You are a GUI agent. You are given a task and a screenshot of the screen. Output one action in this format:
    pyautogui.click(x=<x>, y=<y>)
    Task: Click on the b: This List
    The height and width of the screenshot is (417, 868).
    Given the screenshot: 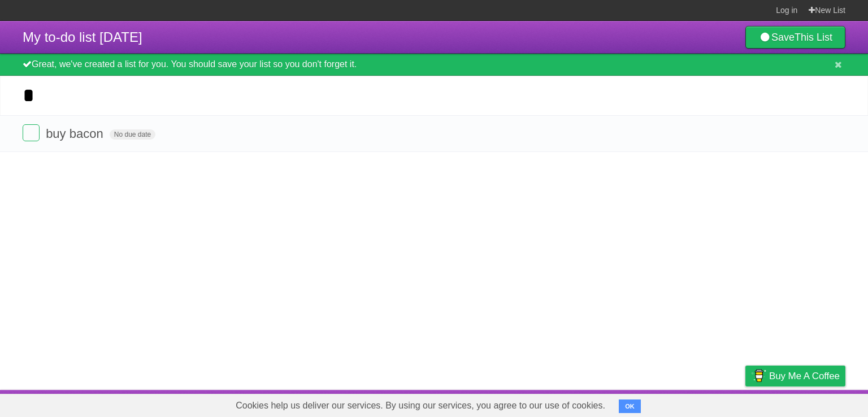 What is the action you would take?
    pyautogui.click(x=813, y=37)
    